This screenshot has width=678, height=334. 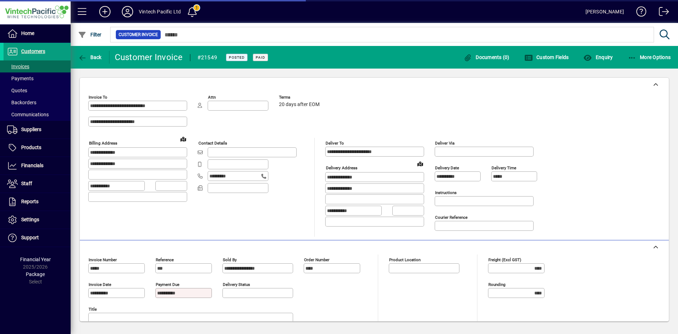 What do you see at coordinates (20, 78) in the screenshot?
I see `span: Payments` at bounding box center [20, 78].